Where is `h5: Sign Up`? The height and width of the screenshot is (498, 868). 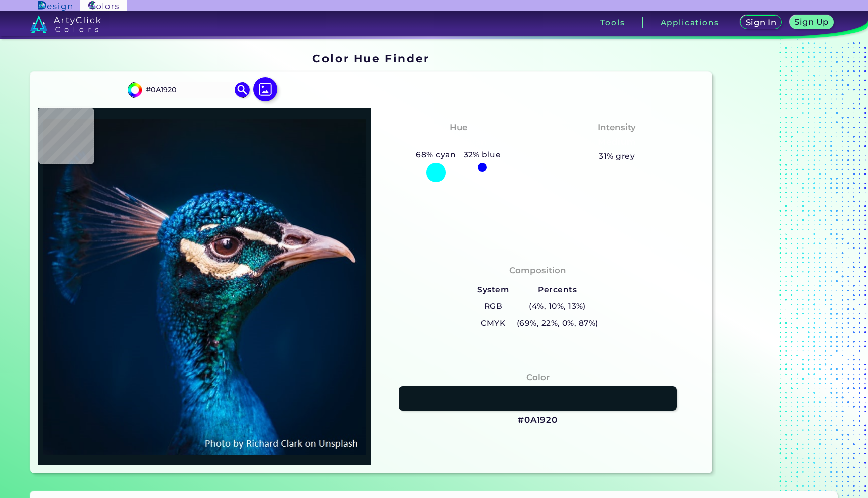 h5: Sign Up is located at coordinates (812, 21).